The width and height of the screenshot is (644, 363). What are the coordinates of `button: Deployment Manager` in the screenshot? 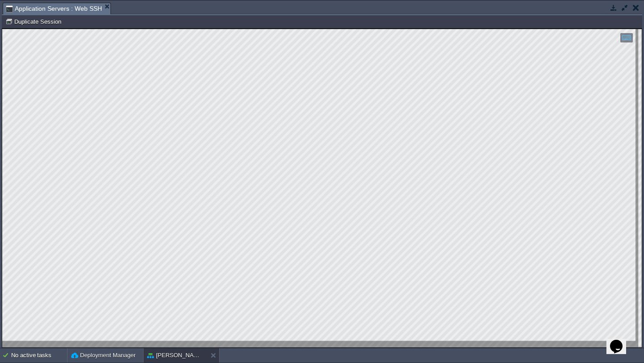 It's located at (104, 355).